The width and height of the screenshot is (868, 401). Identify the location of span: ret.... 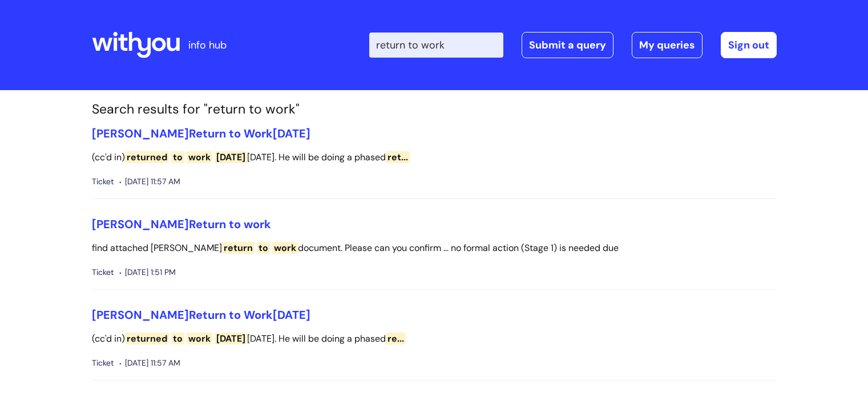
(398, 157).